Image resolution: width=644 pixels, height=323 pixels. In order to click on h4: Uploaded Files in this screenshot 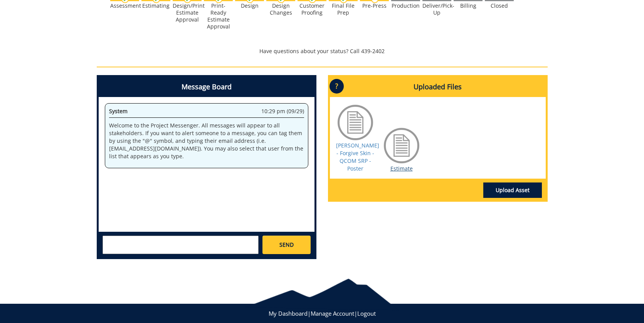, I will do `click(438, 87)`.